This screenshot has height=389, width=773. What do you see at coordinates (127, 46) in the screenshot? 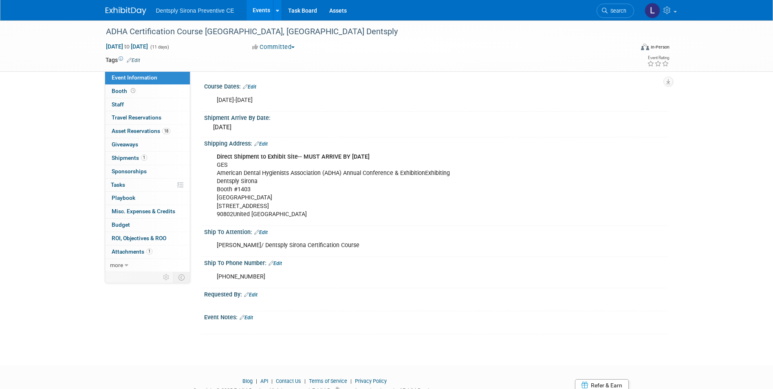
I see `span: to` at bounding box center [127, 46].